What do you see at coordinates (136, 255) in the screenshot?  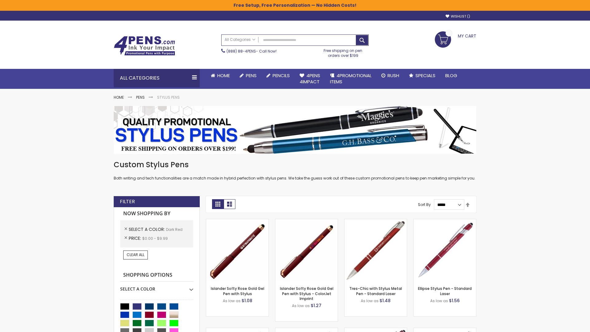 I see `a: Clear All` at bounding box center [136, 255].